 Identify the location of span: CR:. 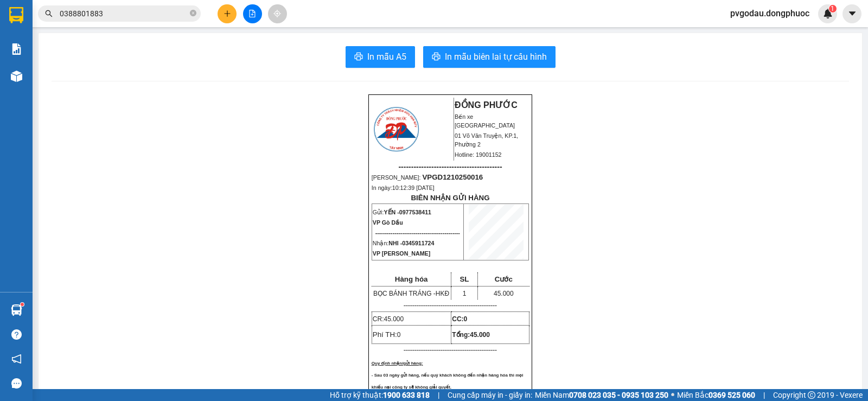
(388, 319).